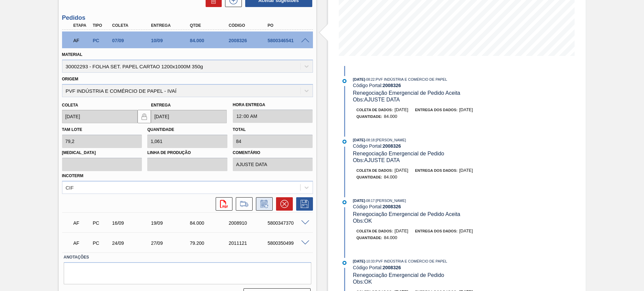 The height and width of the screenshot is (291, 644). What do you see at coordinates (283, 204) in the screenshot?
I see `div: Cancelar pedido` at bounding box center [283, 204].